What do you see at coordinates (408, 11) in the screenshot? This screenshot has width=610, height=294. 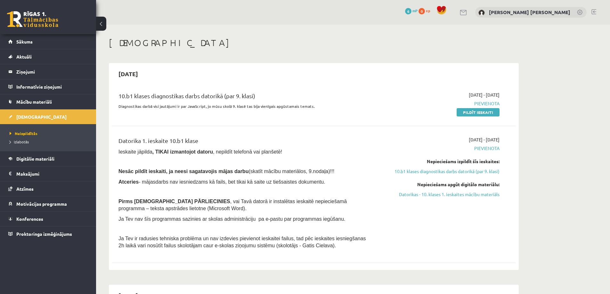 I see `span: 6` at bounding box center [408, 11].